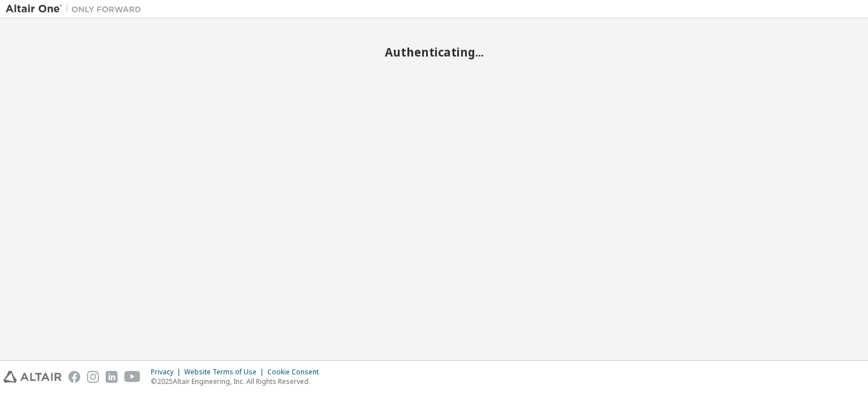  What do you see at coordinates (434, 52) in the screenshot?
I see `h2: Authenticating...` at bounding box center [434, 52].